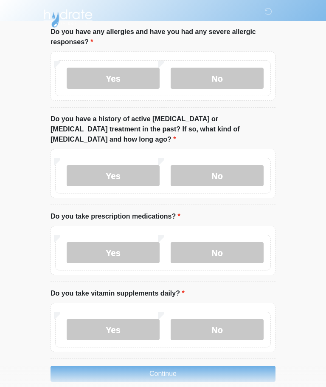  I want to click on button: Continue, so click(163, 374).